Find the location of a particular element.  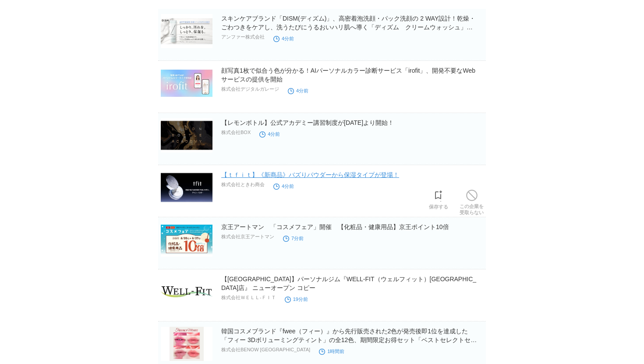

a: 顔写真1枚で似合う色が分かる！AIパーソナルカラー診断サービス「irofit」、開発不要なWebサービスの提供を開始 is located at coordinates (349, 75).